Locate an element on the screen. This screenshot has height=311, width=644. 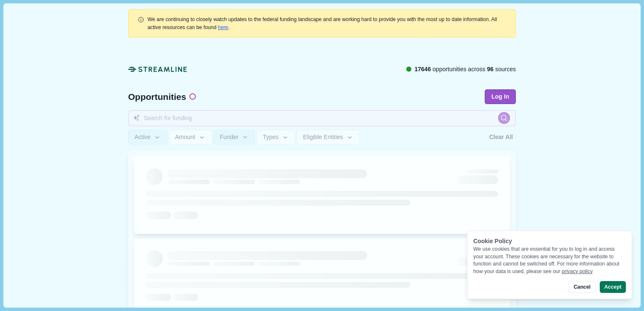
button: Log In is located at coordinates (500, 96).